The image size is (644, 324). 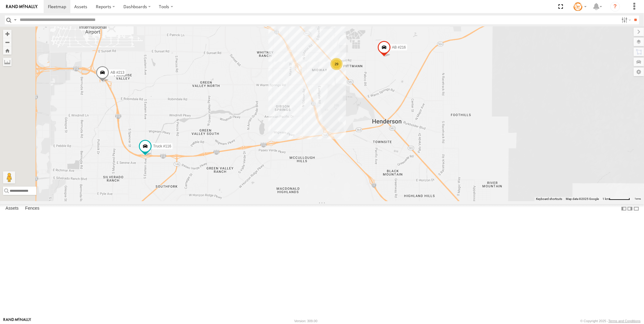 I want to click on label: Assets, so click(x=12, y=209).